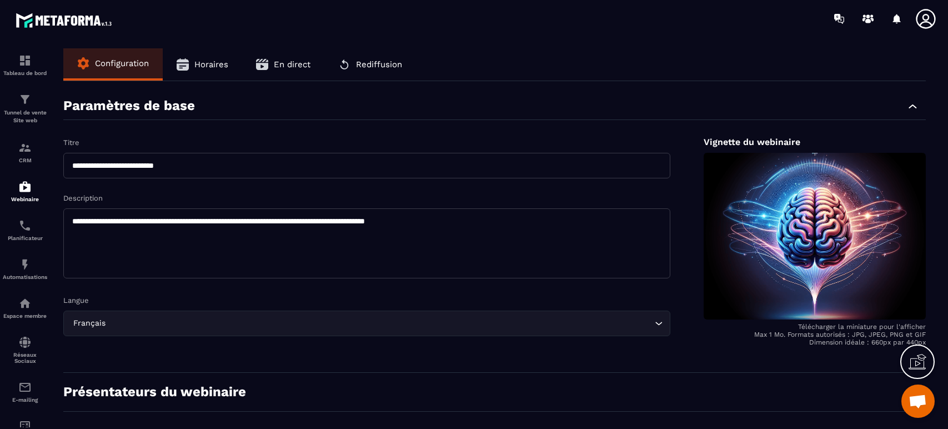  What do you see at coordinates (66, 20) in the screenshot?
I see `img: logo` at bounding box center [66, 20].